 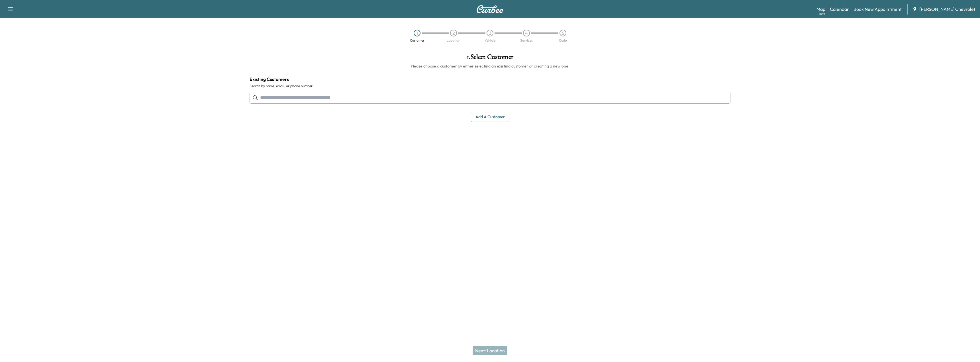 I want to click on div: 2, so click(x=454, y=33).